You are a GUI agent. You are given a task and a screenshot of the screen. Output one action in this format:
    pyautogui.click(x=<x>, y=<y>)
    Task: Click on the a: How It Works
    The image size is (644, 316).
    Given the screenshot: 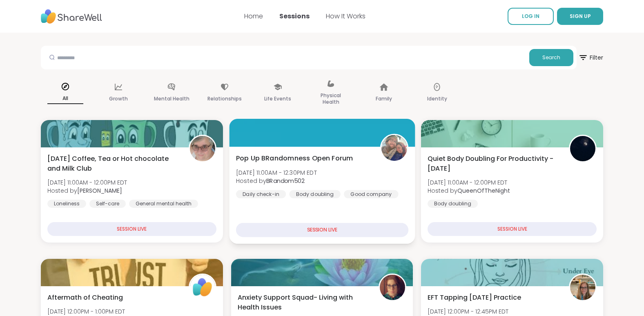 What is the action you would take?
    pyautogui.click(x=345, y=16)
    